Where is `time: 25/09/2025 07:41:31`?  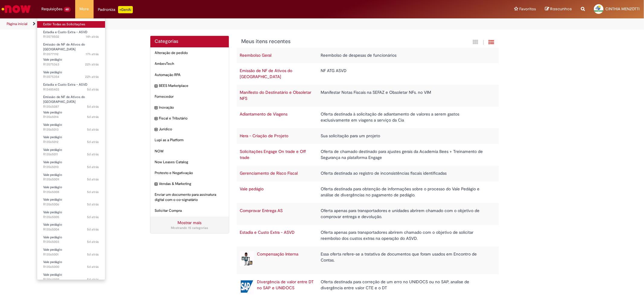 time: 25/09/2025 07:41:31 is located at coordinates (93, 129).